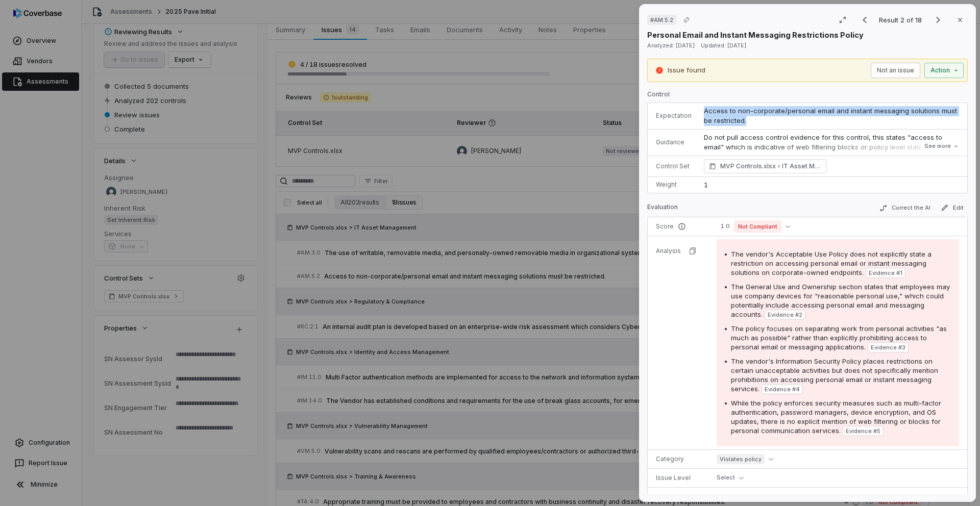 The height and width of the screenshot is (506, 980). I want to click on span: Violates policy, so click(741, 459).